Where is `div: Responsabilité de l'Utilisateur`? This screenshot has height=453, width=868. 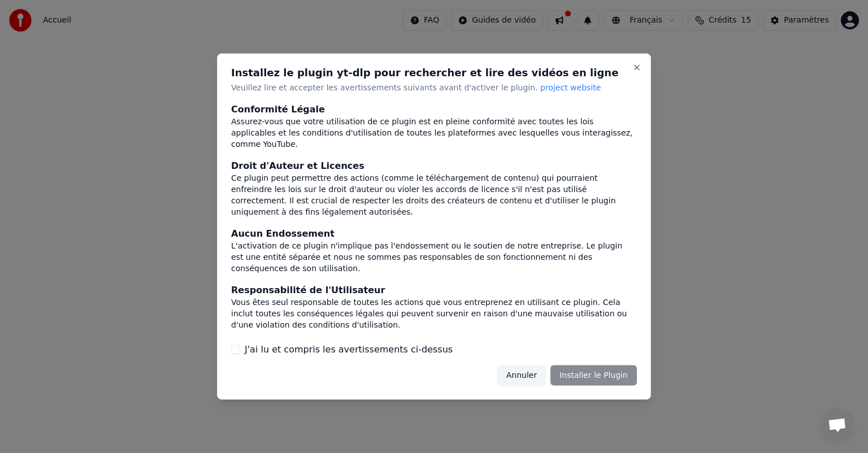 div: Responsabilité de l'Utilisateur is located at coordinates (434, 290).